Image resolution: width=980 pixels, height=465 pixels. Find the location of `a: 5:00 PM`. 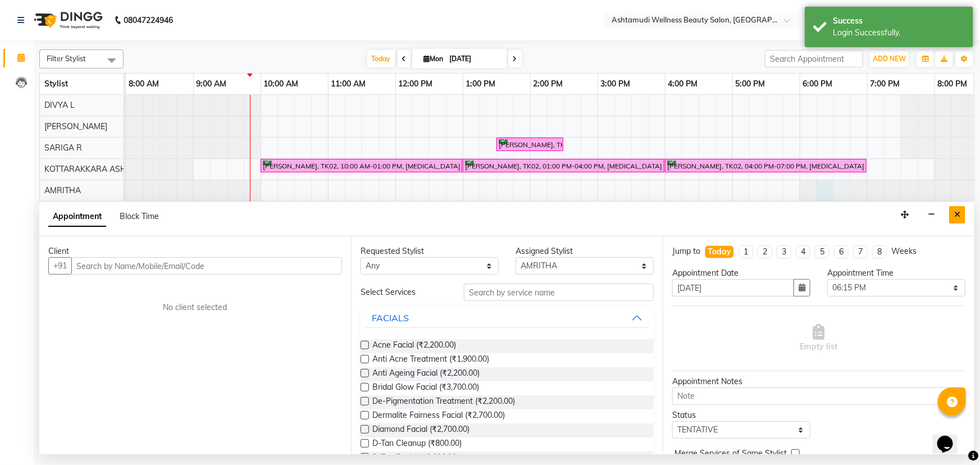

a: 5:00 PM is located at coordinates (749, 83).